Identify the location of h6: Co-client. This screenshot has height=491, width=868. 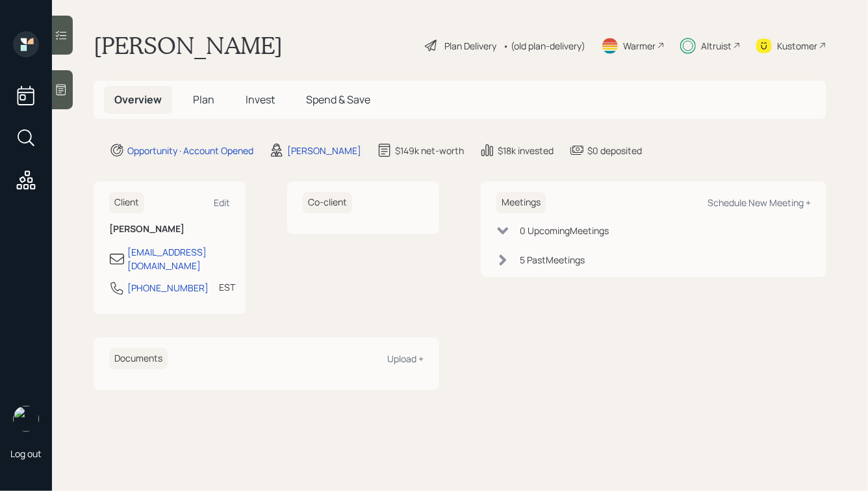
(328, 202).